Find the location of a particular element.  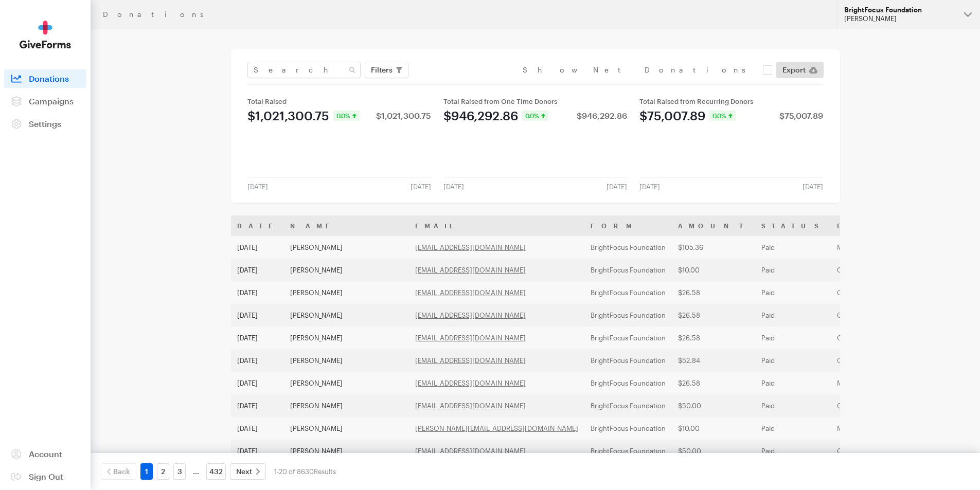

td: $105.36 is located at coordinates (713, 248).